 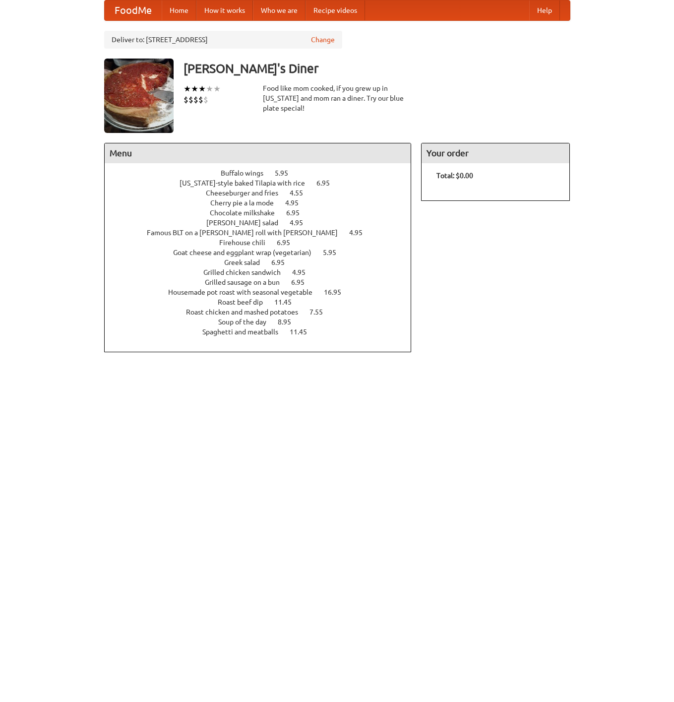 What do you see at coordinates (279, 10) in the screenshot?
I see `a: Who we are` at bounding box center [279, 10].